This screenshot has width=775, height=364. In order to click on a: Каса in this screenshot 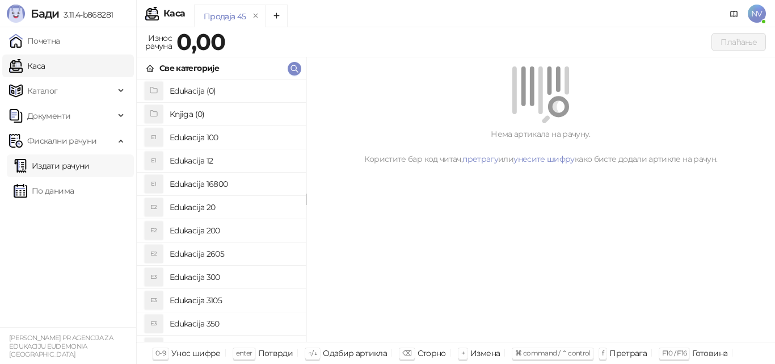, I will do `click(27, 66)`.